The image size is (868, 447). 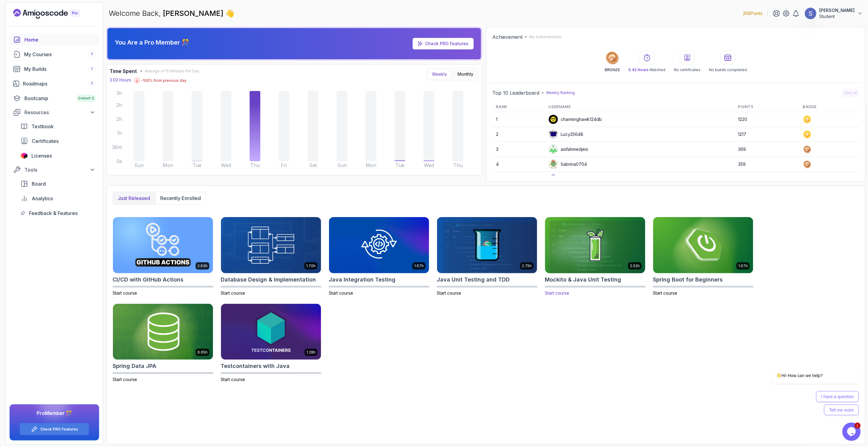 I want to click on td: 3, so click(x=518, y=149).